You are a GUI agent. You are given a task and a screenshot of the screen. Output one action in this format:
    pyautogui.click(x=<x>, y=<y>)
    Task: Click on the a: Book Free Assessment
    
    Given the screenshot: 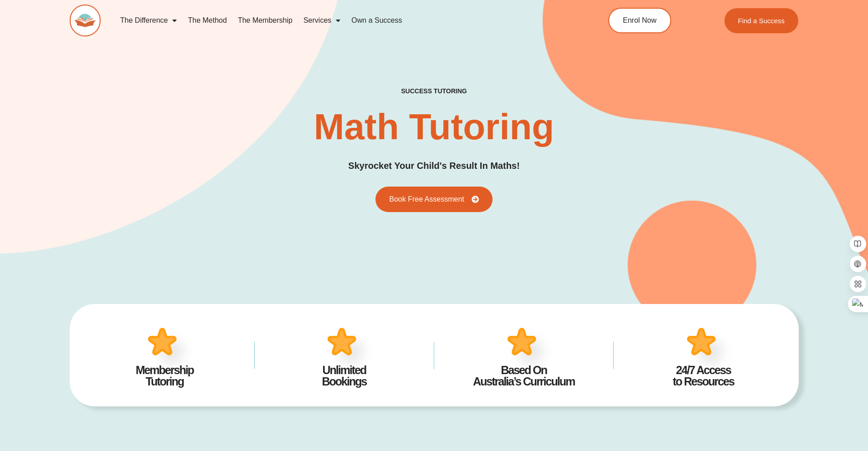 What is the action you would take?
    pyautogui.click(x=434, y=199)
    